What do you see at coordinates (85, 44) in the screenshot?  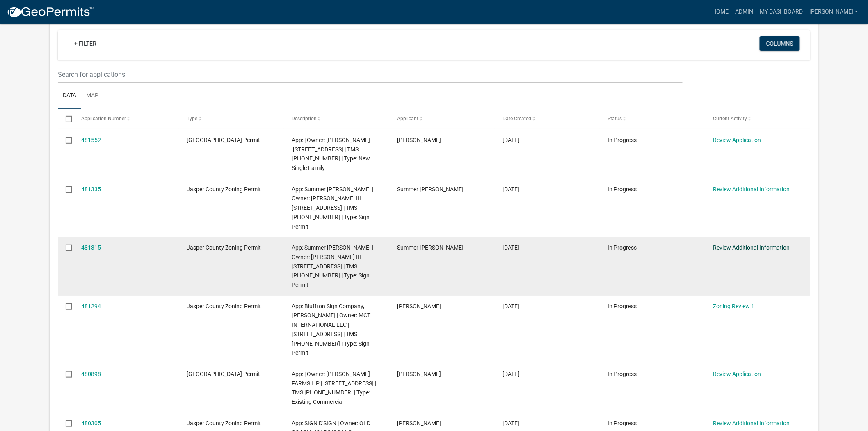 I see `a: + Filter` at bounding box center [85, 44].